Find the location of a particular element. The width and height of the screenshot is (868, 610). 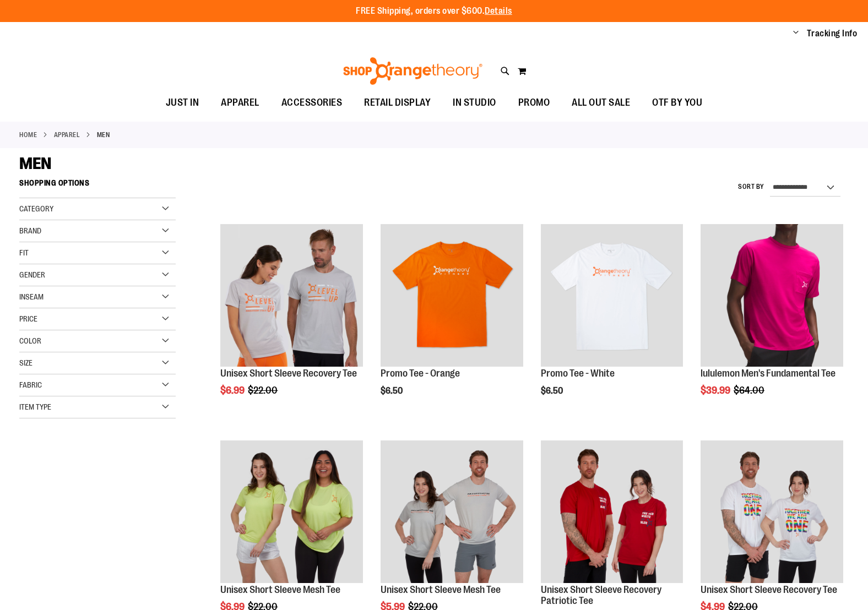

span: JUST IN is located at coordinates (182, 102).